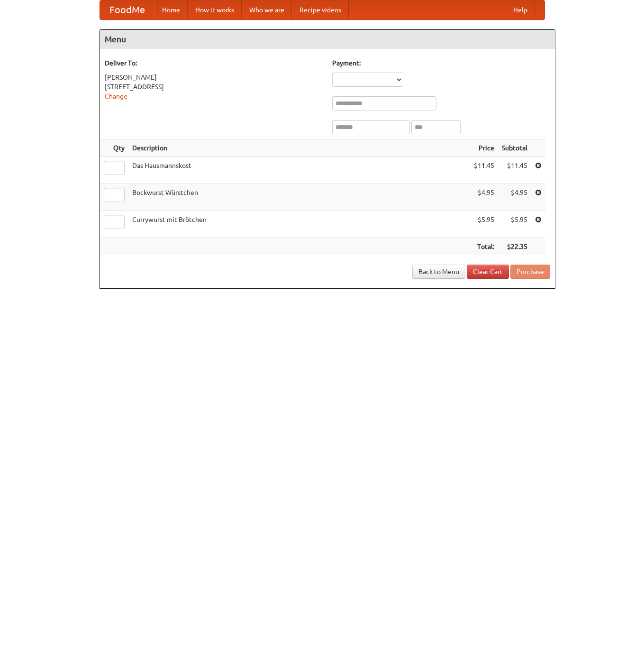 This screenshot has height=671, width=644. Describe the element at coordinates (484, 148) in the screenshot. I see `th: Price` at that location.